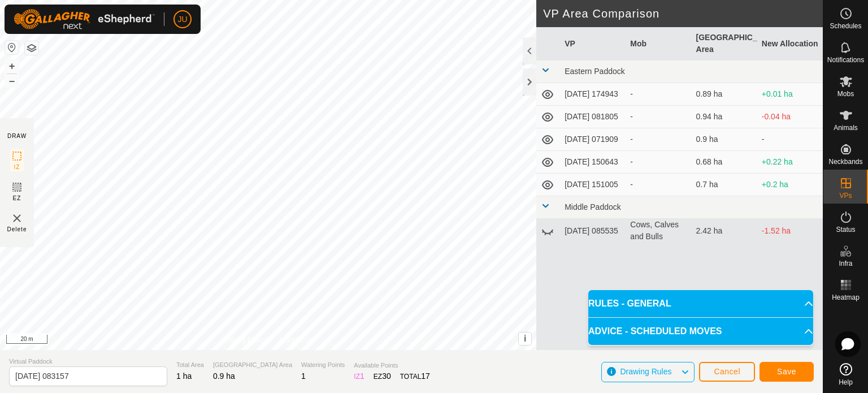  What do you see at coordinates (224, 376) in the screenshot?
I see `span: 0.9 ha` at bounding box center [224, 376].